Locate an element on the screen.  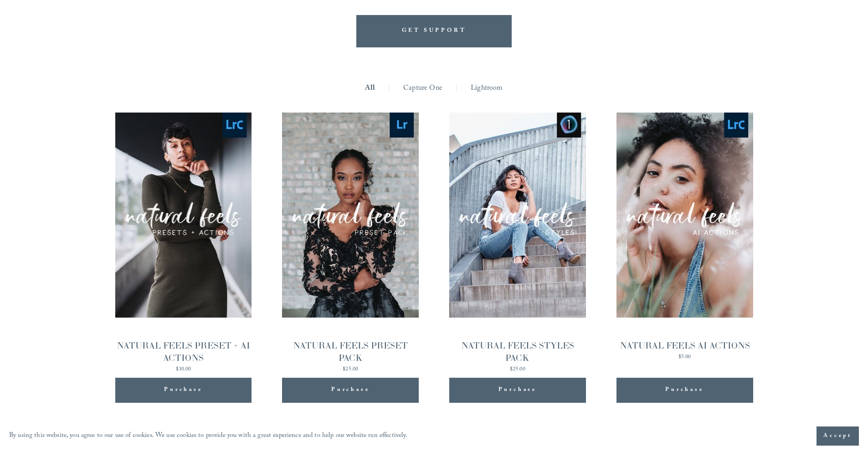
span: Accept is located at coordinates (837, 436).